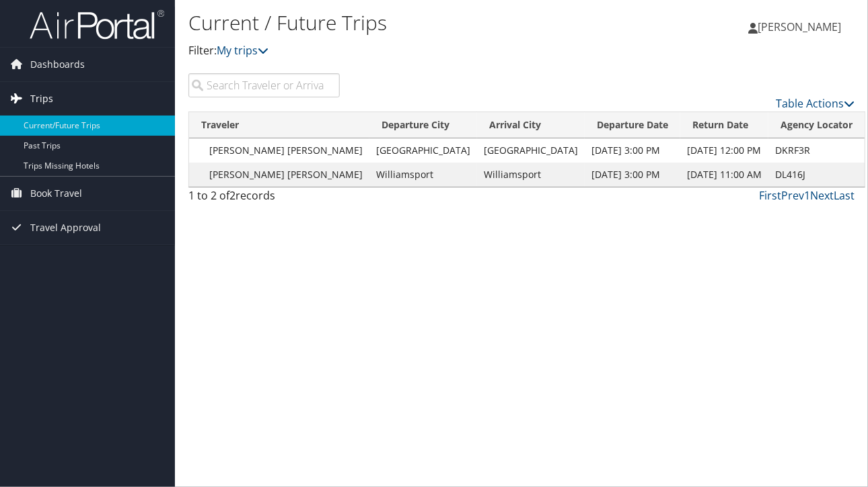  Describe the element at coordinates (411, 23) in the screenshot. I see `h1: Current / Future Trips` at that location.